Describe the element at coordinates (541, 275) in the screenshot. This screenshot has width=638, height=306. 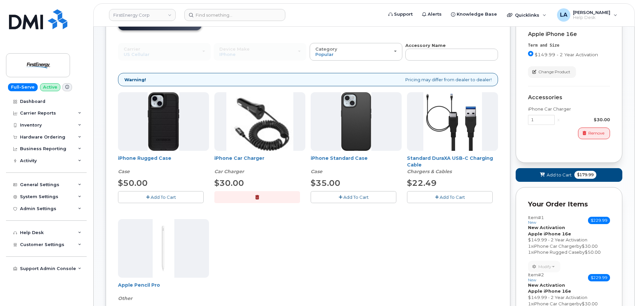
I see `span: #2` at that location.